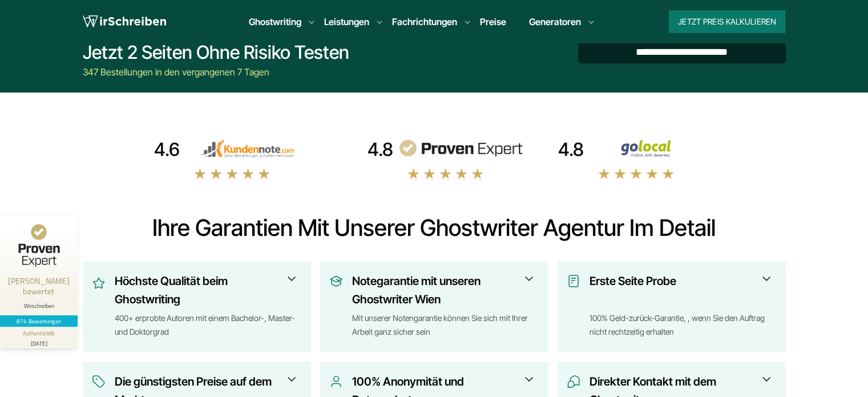  Describe the element at coordinates (39, 333) in the screenshot. I see `div: Authentizität` at that location.